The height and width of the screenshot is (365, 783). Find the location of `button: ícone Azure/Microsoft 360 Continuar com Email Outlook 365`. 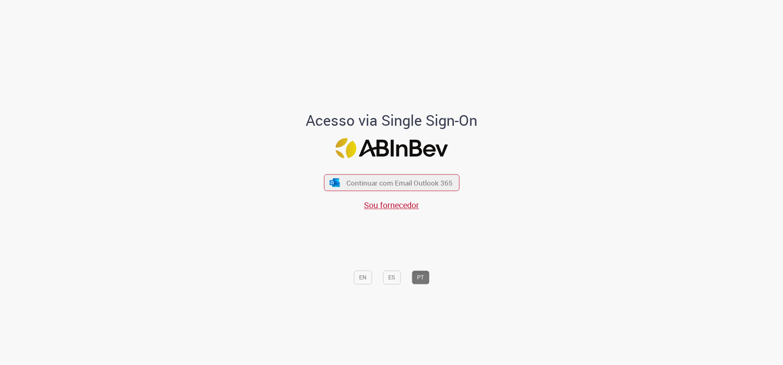

button: ícone Azure/Microsoft 360 Continuar com Email Outlook 365 is located at coordinates (391, 183).